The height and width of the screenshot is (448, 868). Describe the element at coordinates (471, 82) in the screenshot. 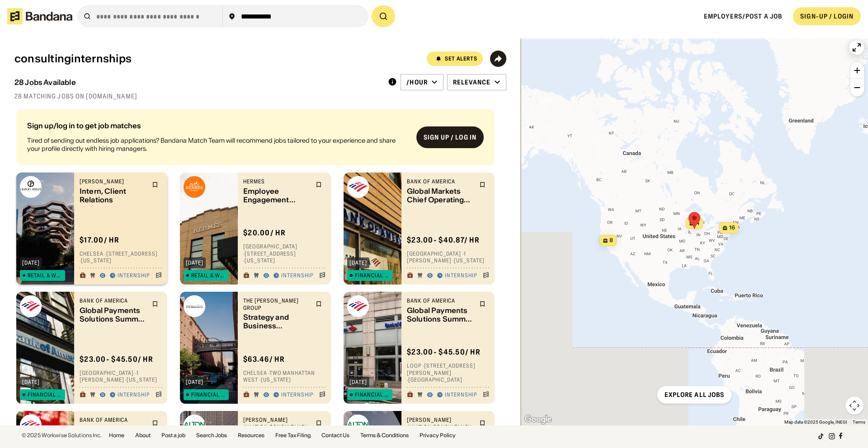

I see `div: Relevance` at that location.